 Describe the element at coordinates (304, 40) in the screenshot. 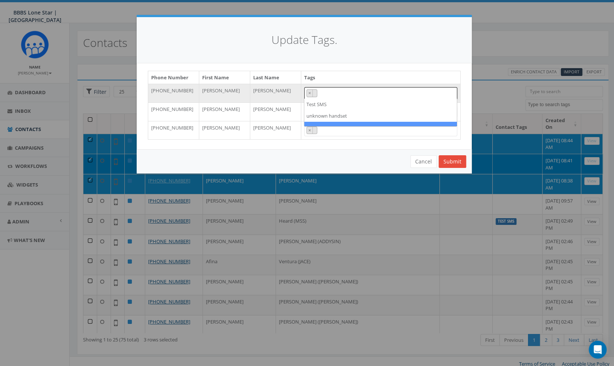

I see `h4: Update Tags.` at that location.